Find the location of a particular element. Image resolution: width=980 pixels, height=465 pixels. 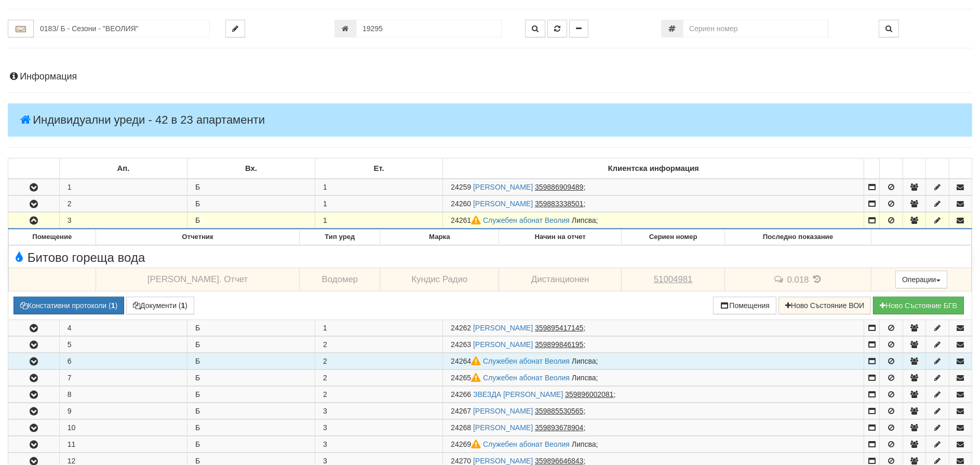

td: 11 is located at coordinates (123, 444).